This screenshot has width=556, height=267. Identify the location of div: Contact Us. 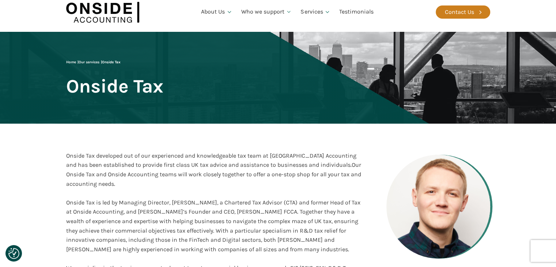
(459, 12).